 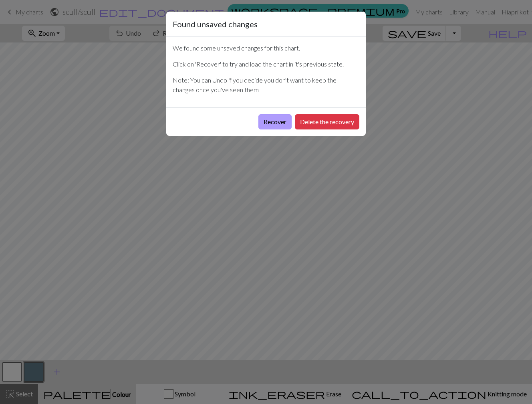 What do you see at coordinates (215, 24) in the screenshot?
I see `h5: Found unsaved changes` at bounding box center [215, 24].